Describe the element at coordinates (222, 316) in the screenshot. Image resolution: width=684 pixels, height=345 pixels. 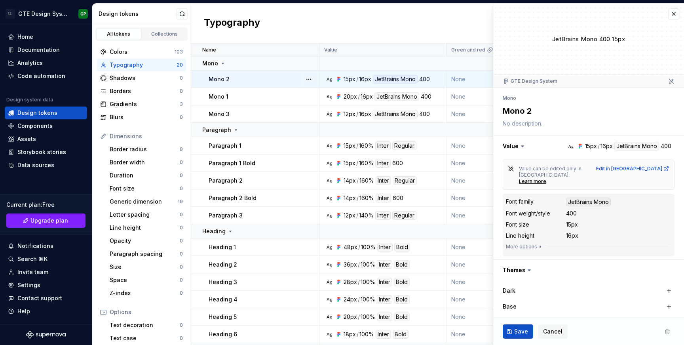
I see `p: Heading 5` at that location.